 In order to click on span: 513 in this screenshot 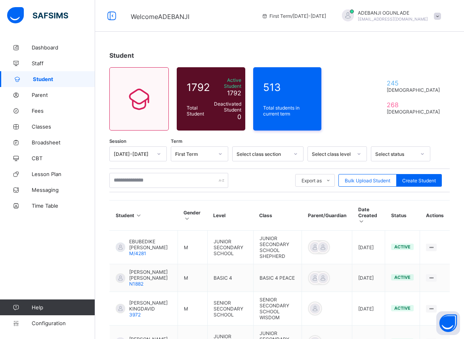, I will do `click(287, 87)`.